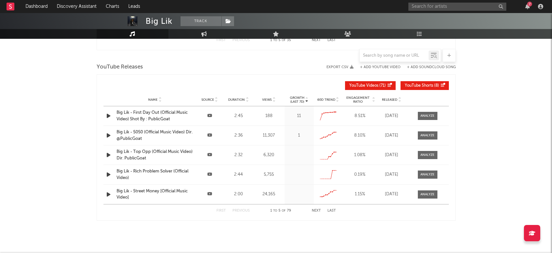 This screenshot has height=253, width=552. What do you see at coordinates (394, 56) in the screenshot?
I see `input: Search by song name or URL` at bounding box center [394, 56].